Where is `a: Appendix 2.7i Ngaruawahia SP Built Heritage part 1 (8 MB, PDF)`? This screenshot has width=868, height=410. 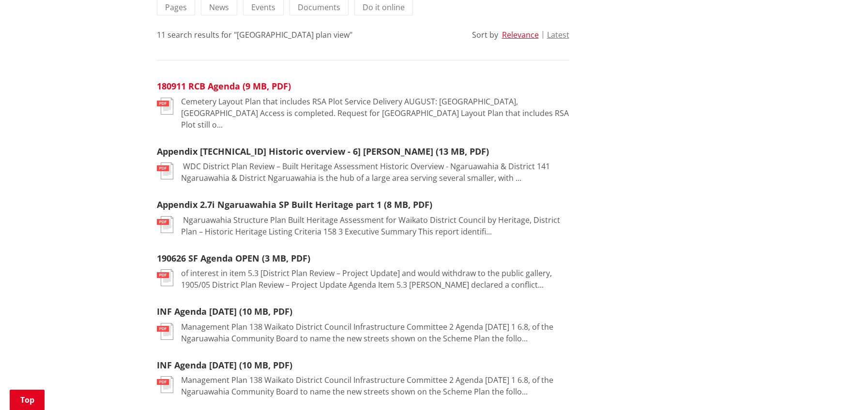
a: Appendix 2.7i Ngaruawahia SP Built Heritage part 1 (8 MB, PDF) is located at coordinates (295, 205).